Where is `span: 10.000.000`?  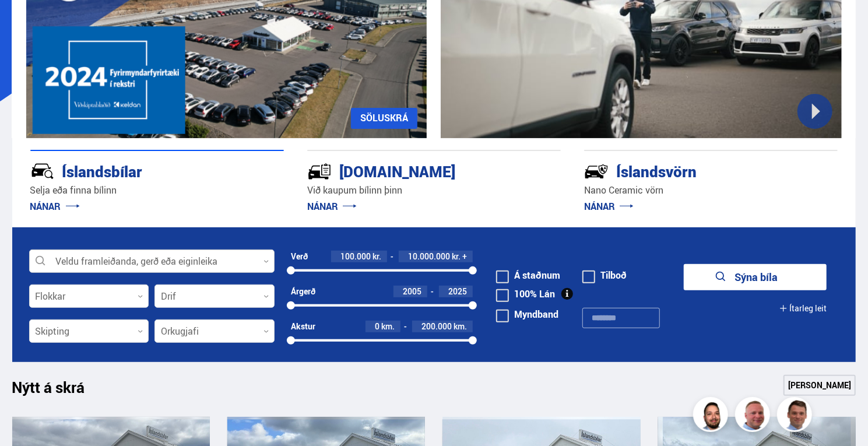
span: 10.000.000 is located at coordinates (429, 256).